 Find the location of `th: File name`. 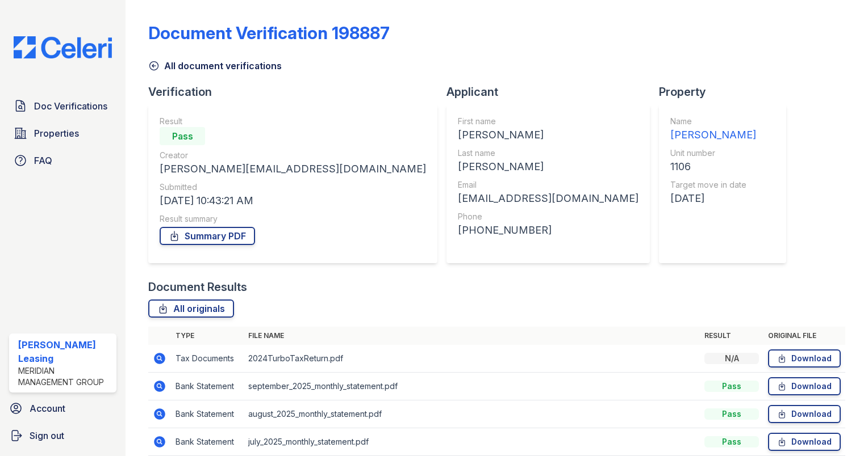

th: File name is located at coordinates (471, 336).